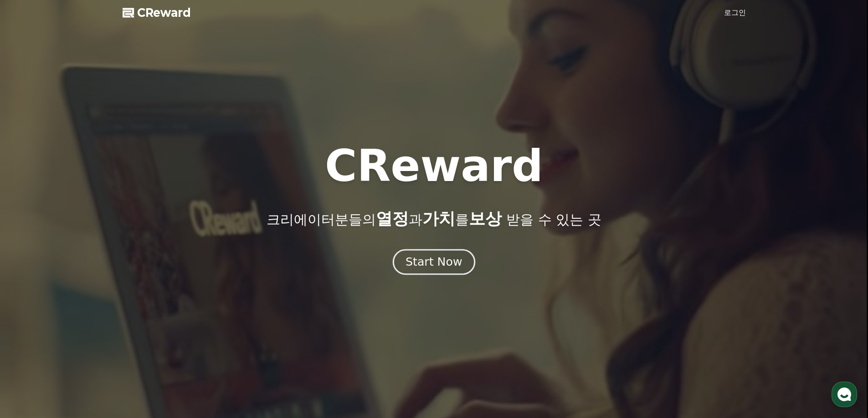 The width and height of the screenshot is (868, 418). Describe the element at coordinates (392, 218) in the screenshot. I see `span: 열정` at that location.